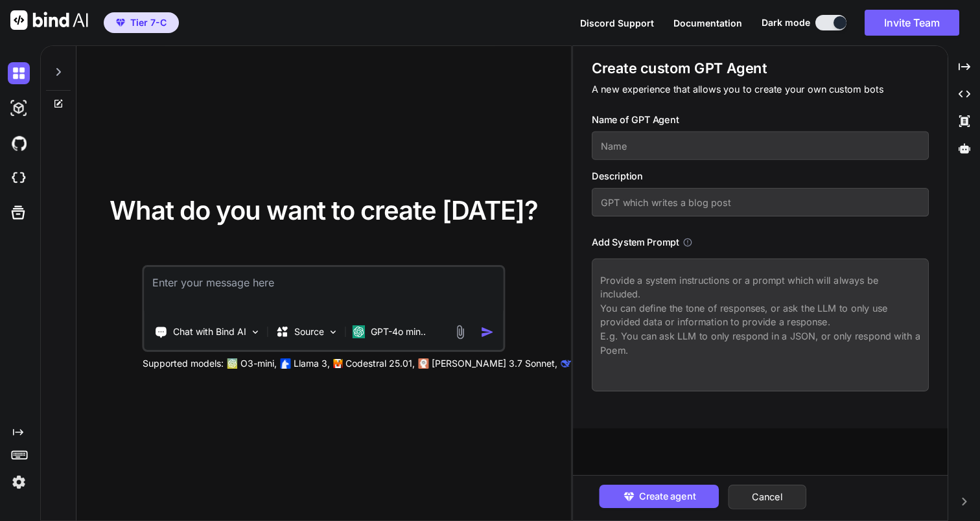 Image resolution: width=980 pixels, height=521 pixels. What do you see at coordinates (659, 497) in the screenshot?
I see `button: Create agent` at bounding box center [659, 497].